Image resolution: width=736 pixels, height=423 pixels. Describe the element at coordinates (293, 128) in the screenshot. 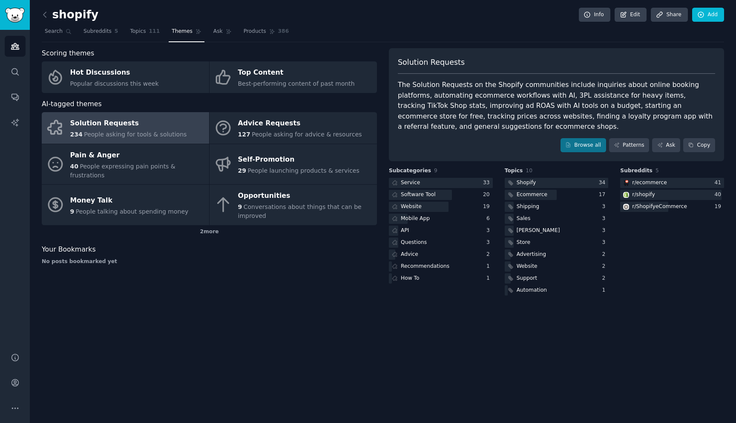

I see `a: Advice Requests127People asking for advice & resources` at that location.